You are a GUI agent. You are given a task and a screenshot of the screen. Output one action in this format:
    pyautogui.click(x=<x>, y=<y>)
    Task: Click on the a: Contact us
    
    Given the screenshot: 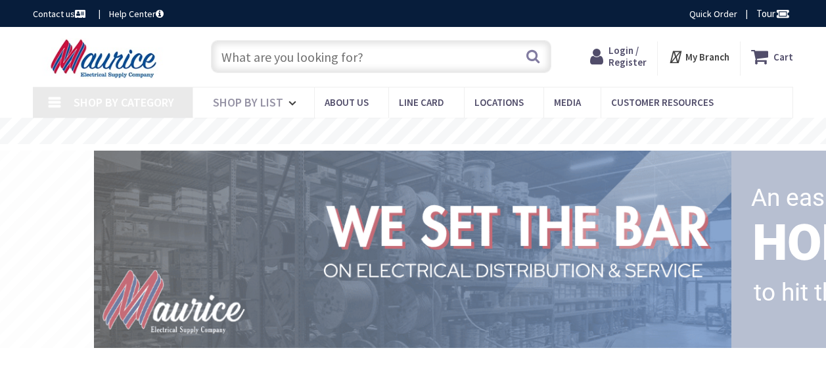 What is the action you would take?
    pyautogui.click(x=60, y=14)
    